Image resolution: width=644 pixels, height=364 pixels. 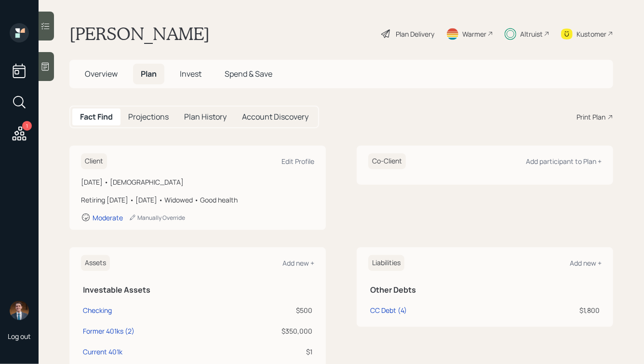 I want to click on div: Checking, so click(x=97, y=310).